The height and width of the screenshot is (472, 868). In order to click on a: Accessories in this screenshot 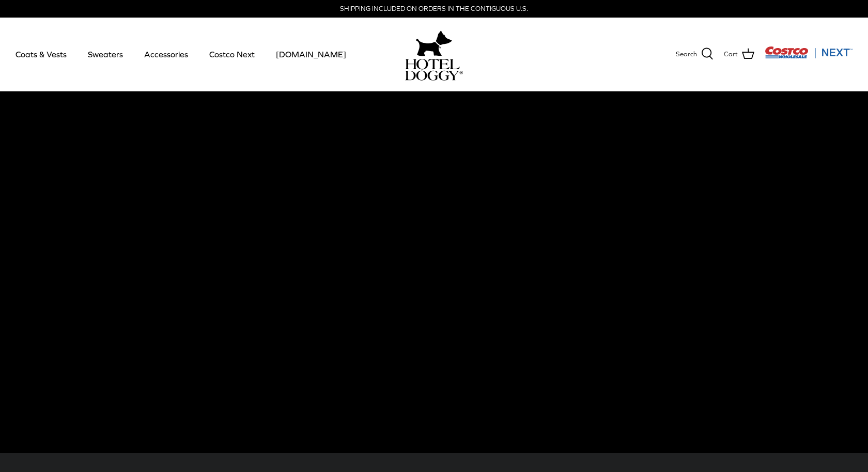, I will do `click(166, 54)`.